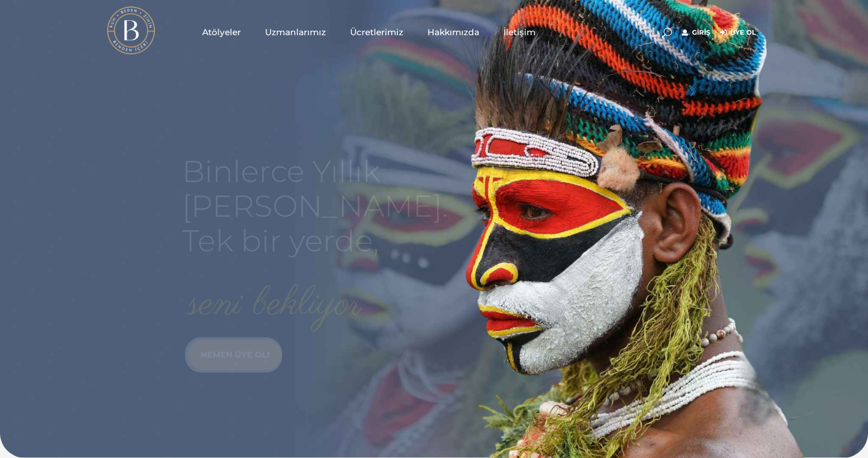 This screenshot has width=868, height=458. I want to click on span: Uzmanlarımız, so click(295, 32).